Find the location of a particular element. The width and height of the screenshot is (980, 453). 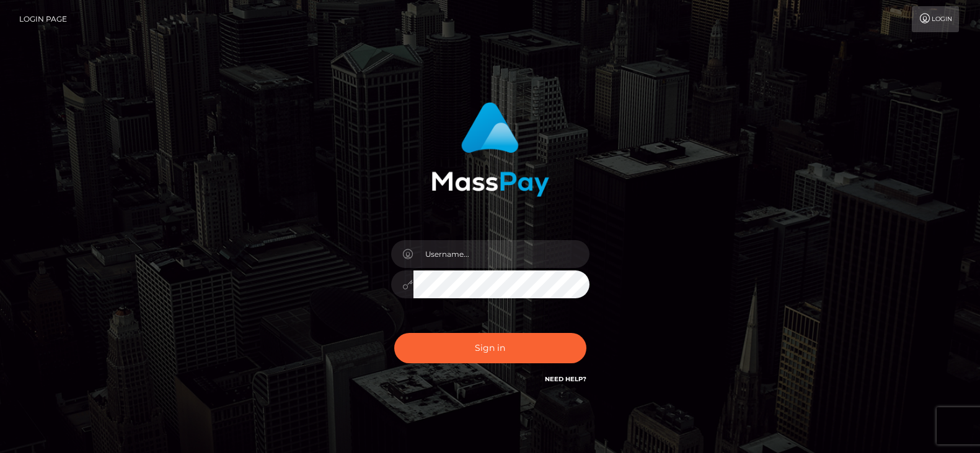

a: Need Help? is located at coordinates (565, 379).